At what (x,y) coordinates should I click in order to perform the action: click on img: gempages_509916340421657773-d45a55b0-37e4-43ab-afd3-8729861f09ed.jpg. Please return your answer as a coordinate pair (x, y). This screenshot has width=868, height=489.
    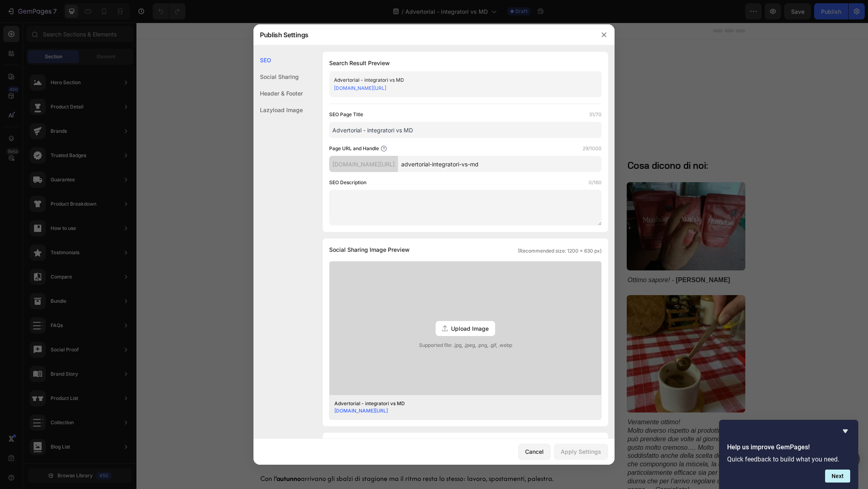
    Looking at the image, I should click on (294, 250).